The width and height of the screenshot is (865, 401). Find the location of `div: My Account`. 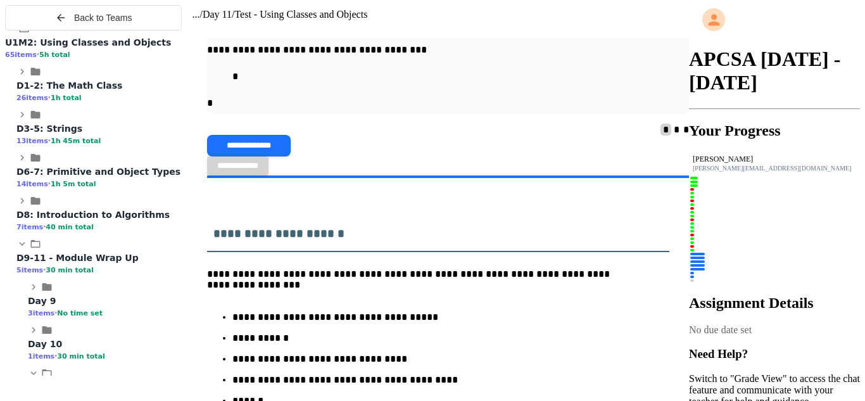

div: My Account is located at coordinates (774, 20).